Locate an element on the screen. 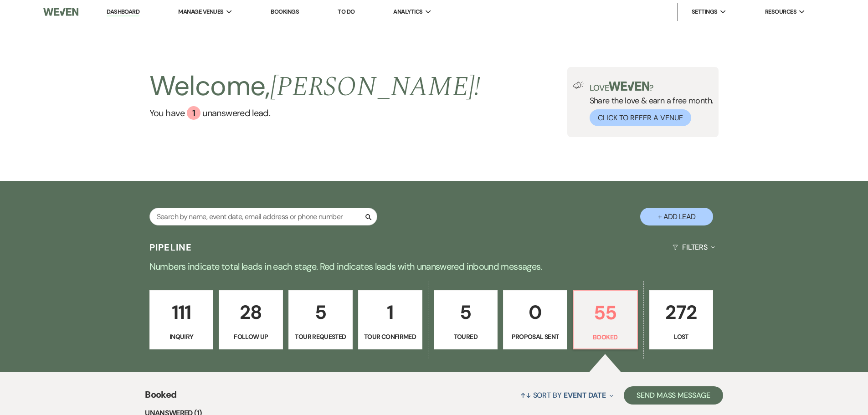  a: Dashboard is located at coordinates (123, 12).